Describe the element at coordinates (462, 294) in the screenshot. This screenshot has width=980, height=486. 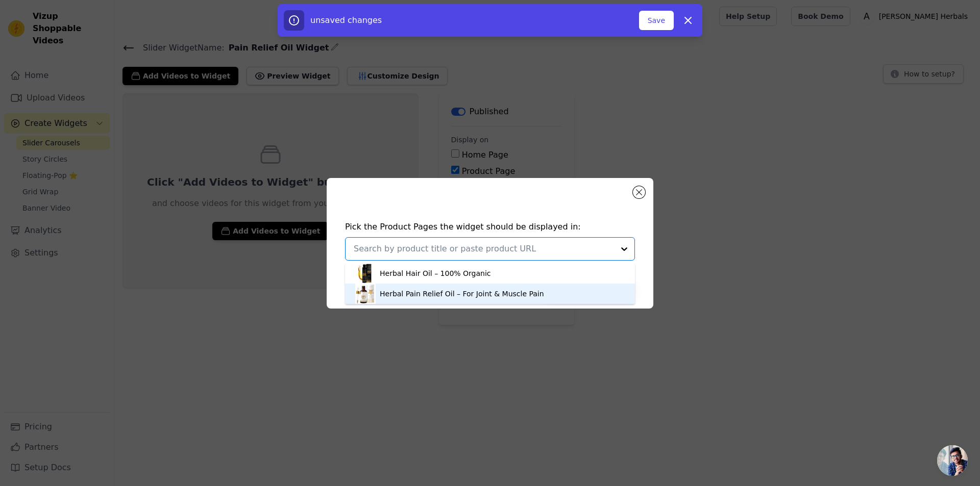
I see `div: Herbal Pain Relief Oil – For Joint & Muscle Pain` at that location.